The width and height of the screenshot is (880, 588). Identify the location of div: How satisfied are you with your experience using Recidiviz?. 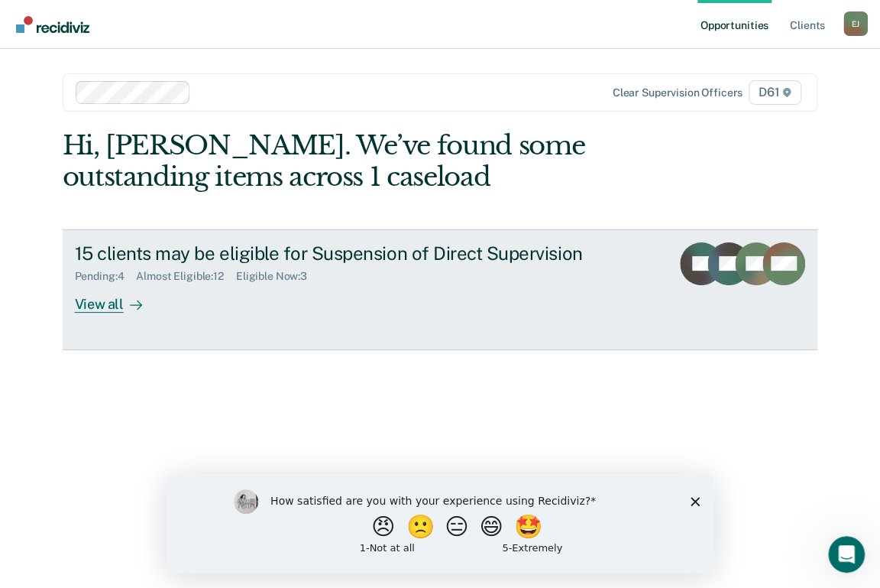
(281, 26).